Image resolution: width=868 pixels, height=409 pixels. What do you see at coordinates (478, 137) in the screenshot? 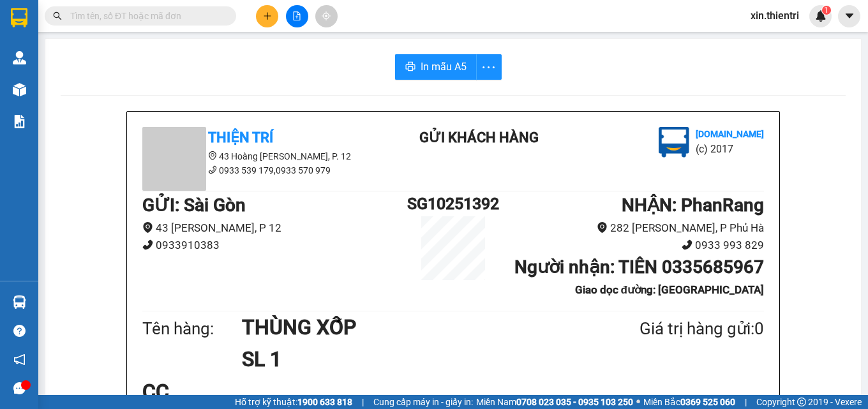
I see `b: Gửi khách hàng` at bounding box center [478, 137].